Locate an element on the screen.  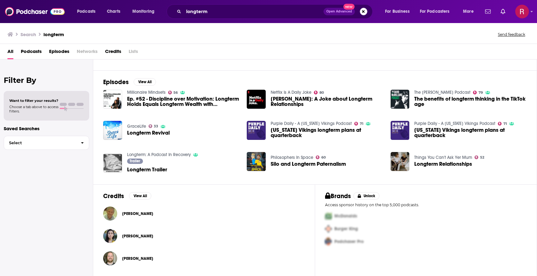
a: Silo and Longterm Paternalism is located at coordinates (256, 161).